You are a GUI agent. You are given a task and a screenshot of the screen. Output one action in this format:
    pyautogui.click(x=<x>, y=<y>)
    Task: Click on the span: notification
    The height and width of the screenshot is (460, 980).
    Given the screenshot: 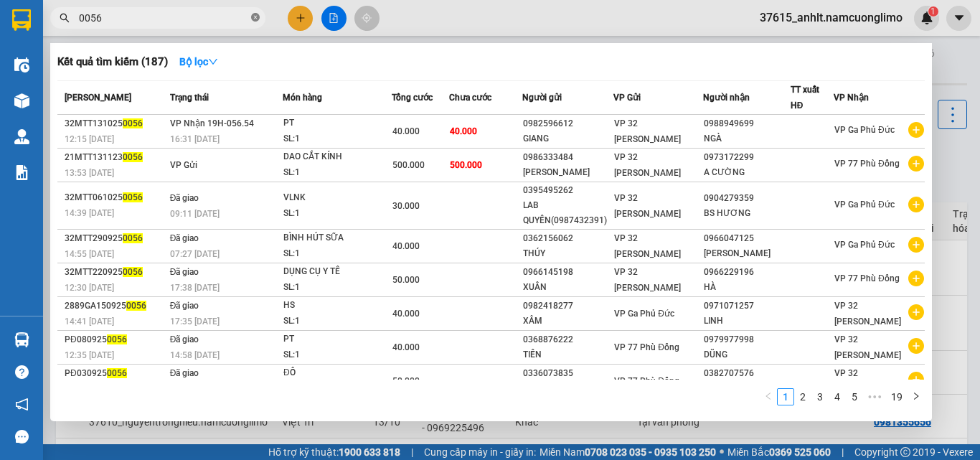 What is the action you would take?
    pyautogui.click(x=22, y=404)
    